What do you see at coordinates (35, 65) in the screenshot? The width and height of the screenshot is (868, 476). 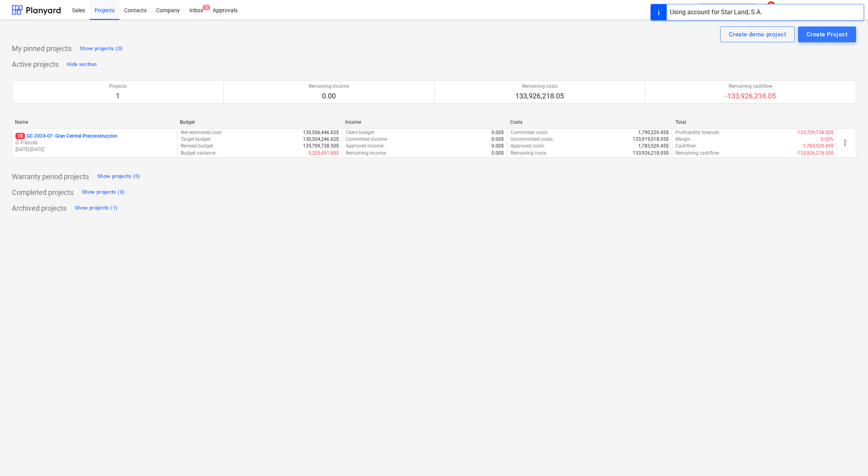 I see `p: Active projects` at bounding box center [35, 65].